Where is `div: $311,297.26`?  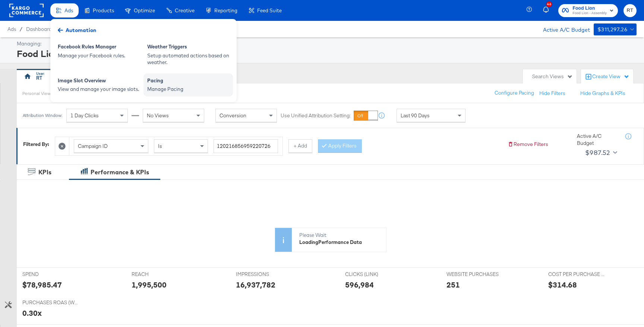 div: $311,297.26 is located at coordinates (613, 29).